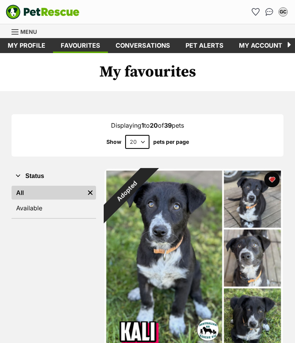  I want to click on a: Available, so click(54, 208).